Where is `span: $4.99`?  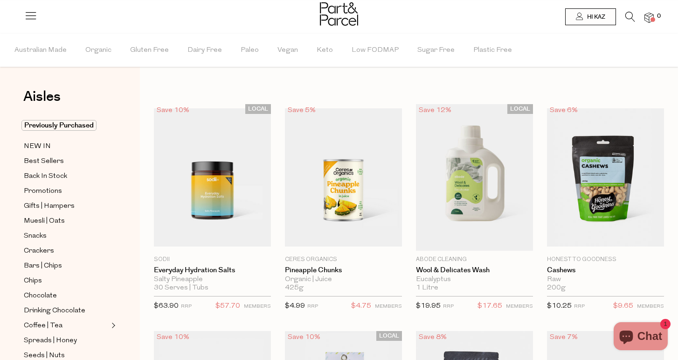
span: $4.99 is located at coordinates (295, 306).